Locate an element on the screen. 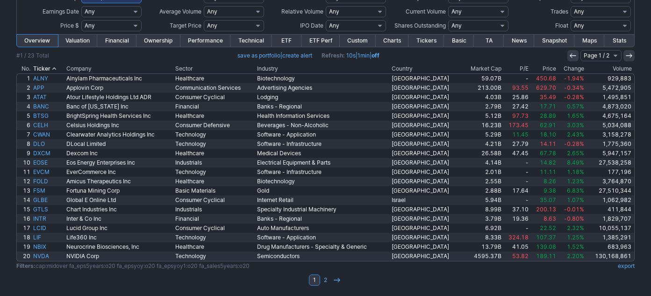  a: 18.10 is located at coordinates (543, 135).